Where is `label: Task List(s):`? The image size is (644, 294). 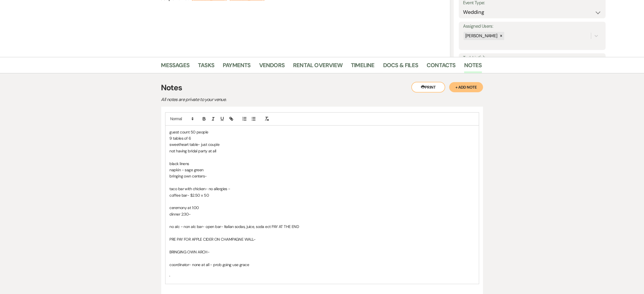
label: Task List(s): is located at coordinates (532, 58).